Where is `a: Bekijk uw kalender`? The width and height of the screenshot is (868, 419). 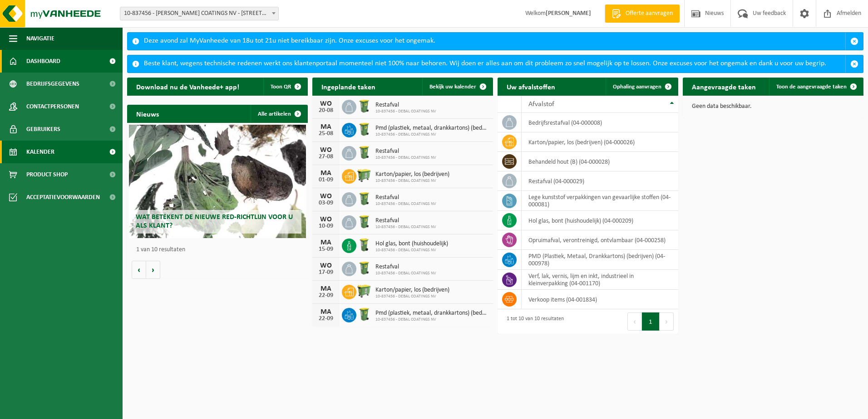 a: Bekijk uw kalender is located at coordinates (457, 87).